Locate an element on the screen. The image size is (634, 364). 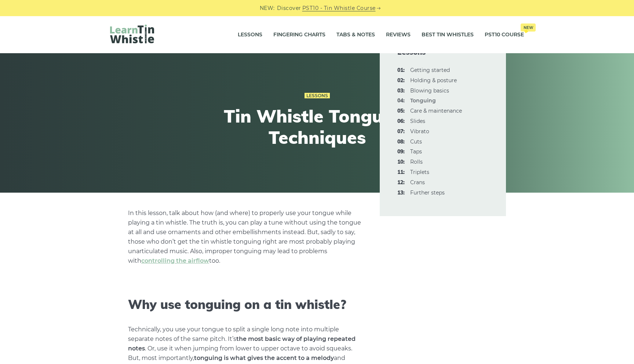
span: 03: is located at coordinates (401, 91).